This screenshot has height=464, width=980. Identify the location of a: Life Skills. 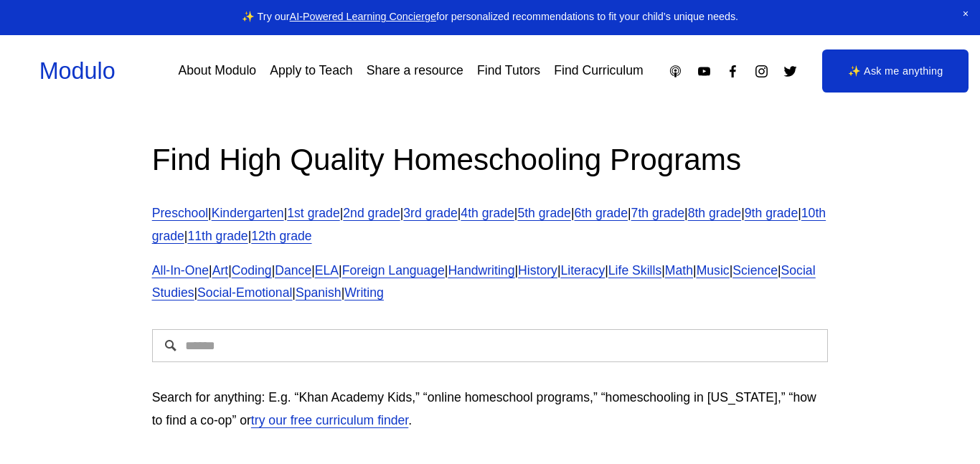
(635, 270).